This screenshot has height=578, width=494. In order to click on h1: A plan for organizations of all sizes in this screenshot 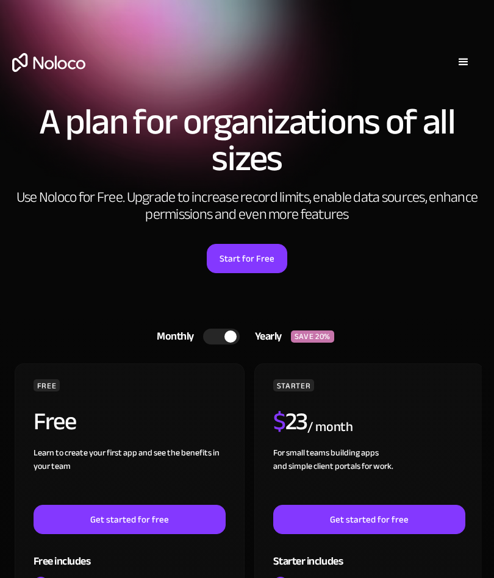, I will do `click(247, 140)`.